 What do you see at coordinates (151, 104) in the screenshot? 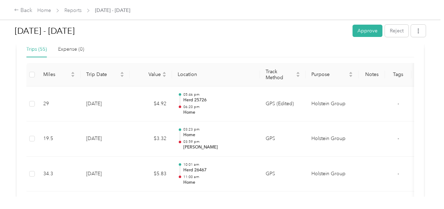
I see `td: $4.92` at bounding box center [151, 104].